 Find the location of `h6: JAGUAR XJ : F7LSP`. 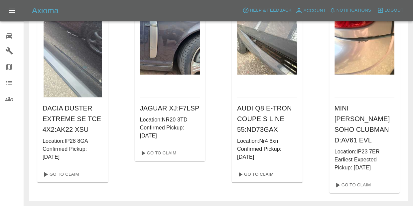

h6: JAGUAR XJ : F7LSP is located at coordinates (170, 108).